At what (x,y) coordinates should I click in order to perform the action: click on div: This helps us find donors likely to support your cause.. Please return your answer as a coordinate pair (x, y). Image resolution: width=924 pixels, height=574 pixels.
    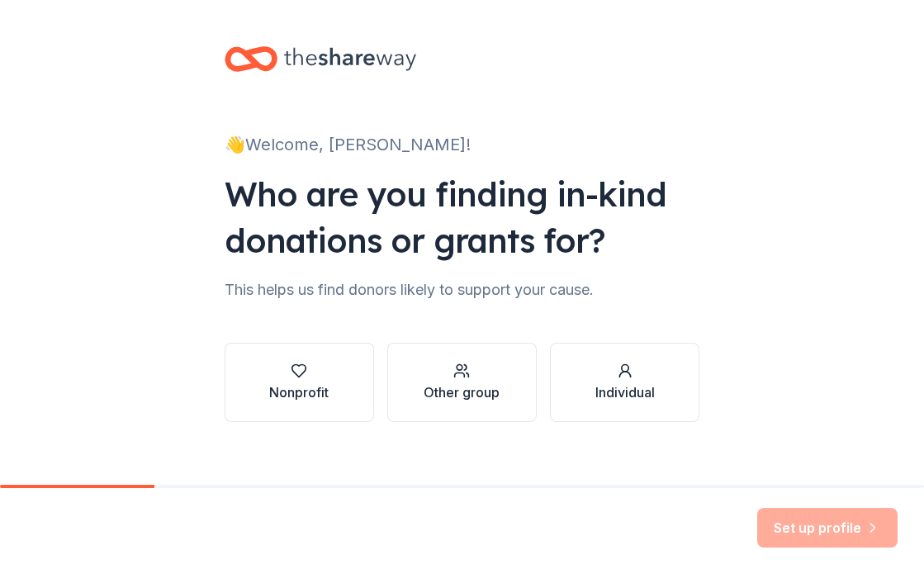
    Looking at the image, I should click on (462, 290).